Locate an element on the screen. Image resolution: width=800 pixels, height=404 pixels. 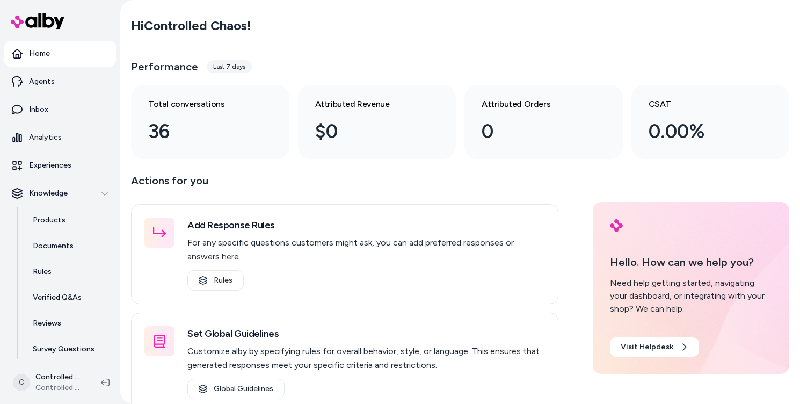
a: Experiences is located at coordinates (60, 165).